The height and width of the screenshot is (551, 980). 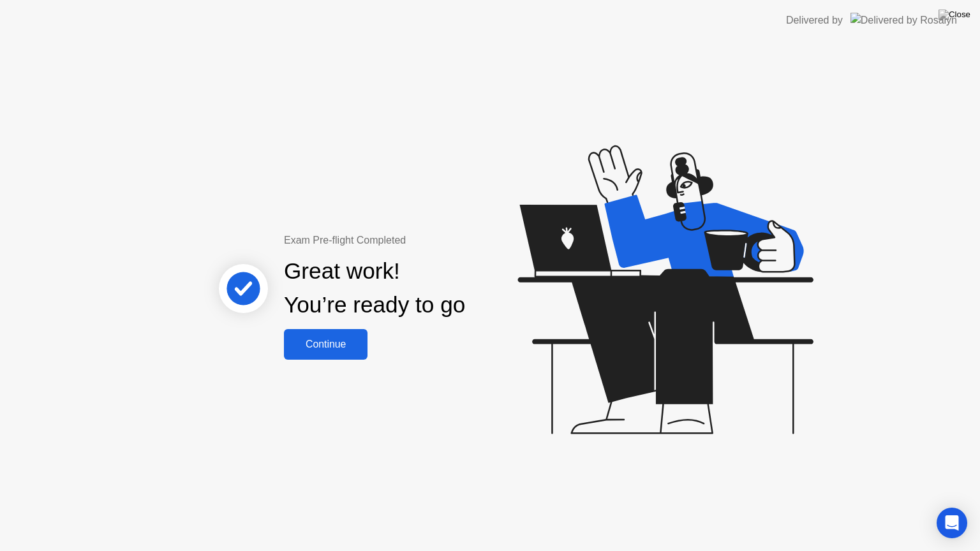 What do you see at coordinates (952, 523) in the screenshot?
I see `div: Open Intercom Messenger` at bounding box center [952, 523].